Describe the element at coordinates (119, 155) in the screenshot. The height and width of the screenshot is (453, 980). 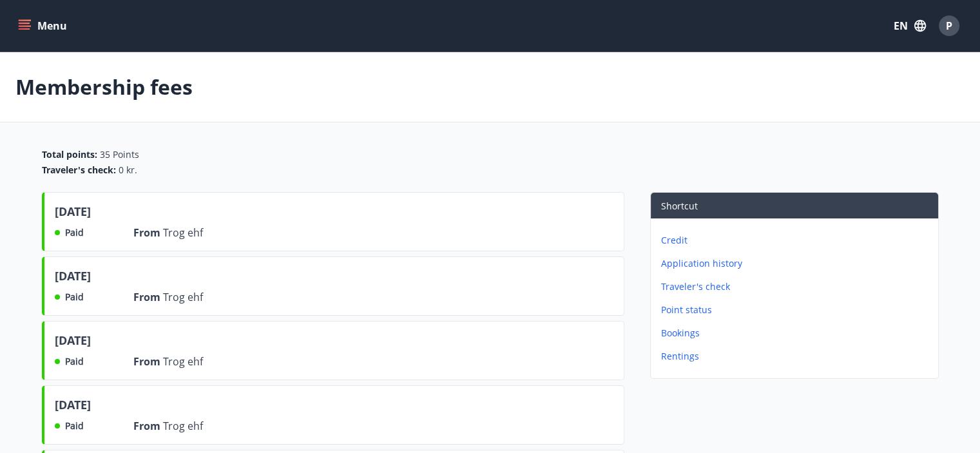
I see `span: 35 Points` at that location.